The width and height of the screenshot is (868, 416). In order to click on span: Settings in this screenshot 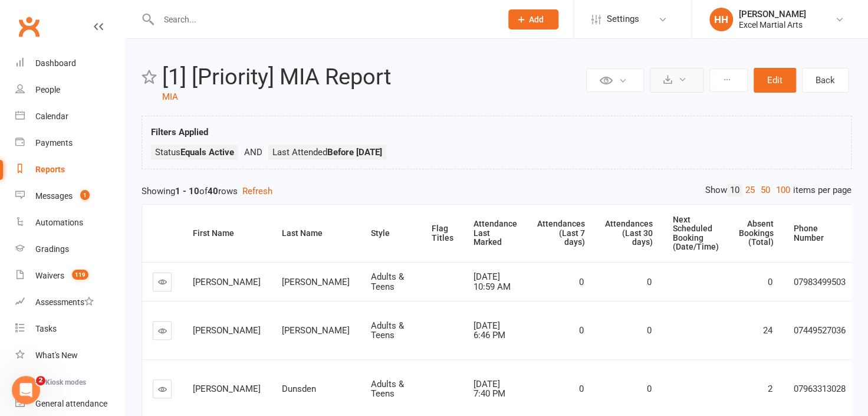, I will do `click(623, 19)`.